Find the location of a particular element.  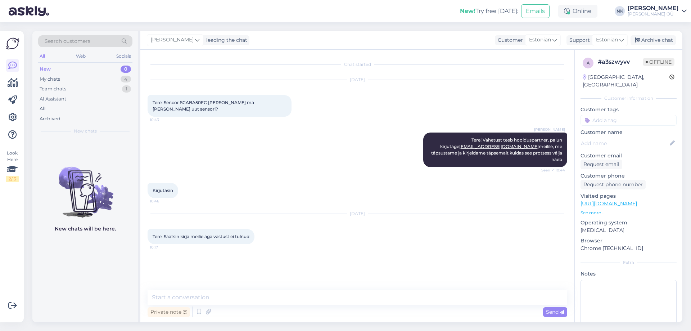

span: Search customers is located at coordinates (67, 41).